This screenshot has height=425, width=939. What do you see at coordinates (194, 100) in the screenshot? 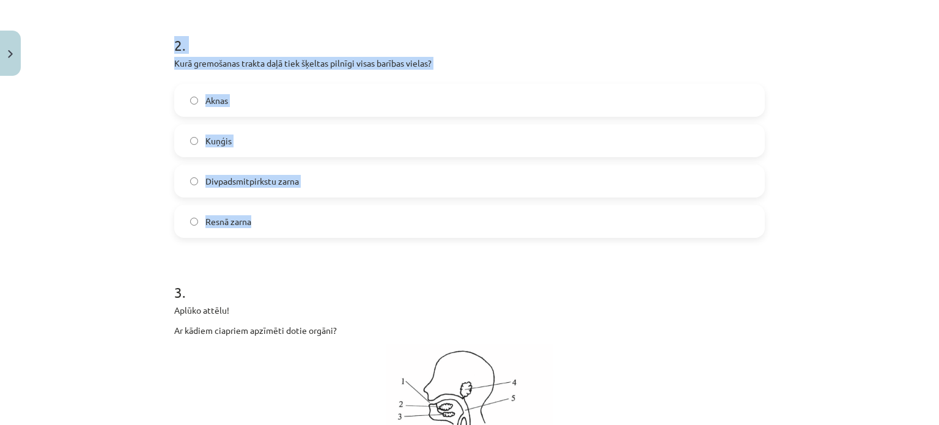
I see `input: Aknas` at bounding box center [194, 100].